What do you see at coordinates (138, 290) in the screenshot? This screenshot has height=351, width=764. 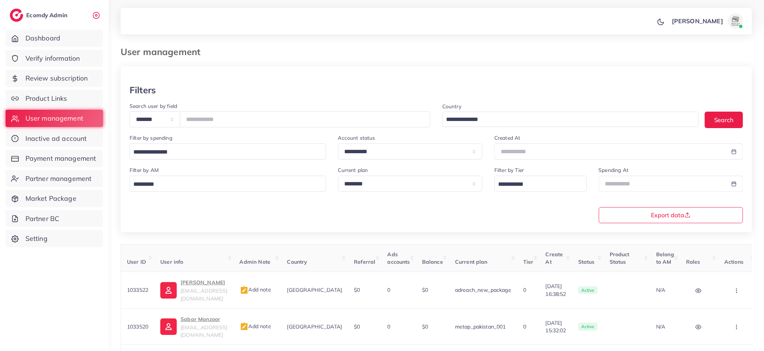 I see `span: 1033522` at bounding box center [138, 290].